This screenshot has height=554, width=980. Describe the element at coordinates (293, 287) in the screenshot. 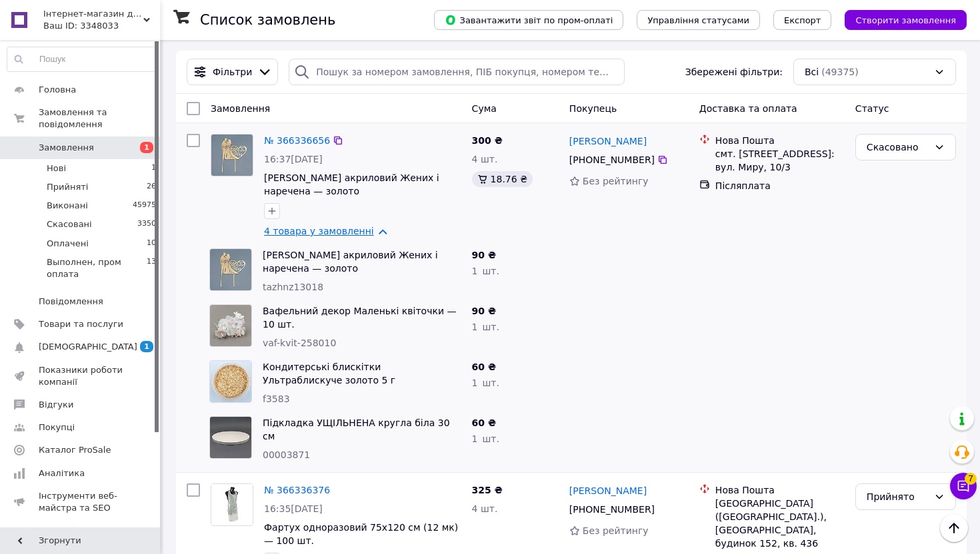

I see `span: tazhnz13018` at that location.